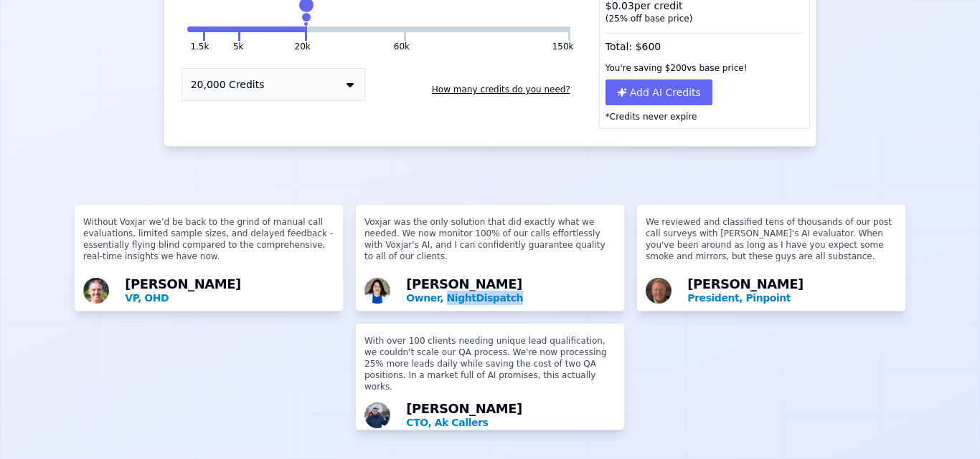 The width and height of the screenshot is (980, 459). I want to click on button: 20,000 Credits, so click(273, 85).